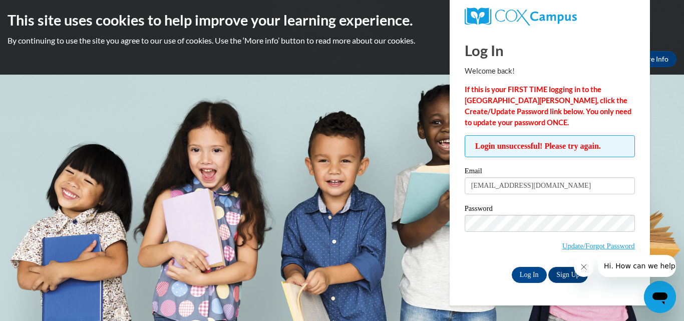 Image resolution: width=684 pixels, height=321 pixels. I want to click on label: Email, so click(550, 172).